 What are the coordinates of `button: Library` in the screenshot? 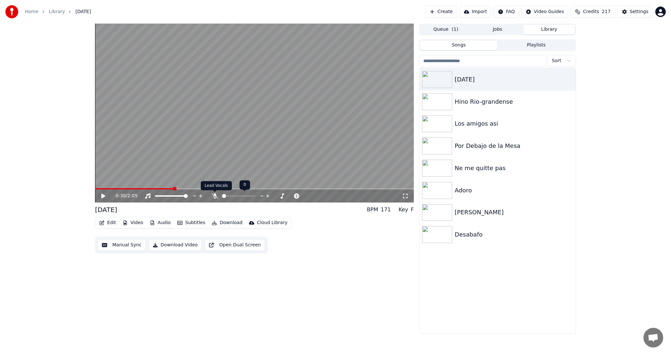 It's located at (549, 29).